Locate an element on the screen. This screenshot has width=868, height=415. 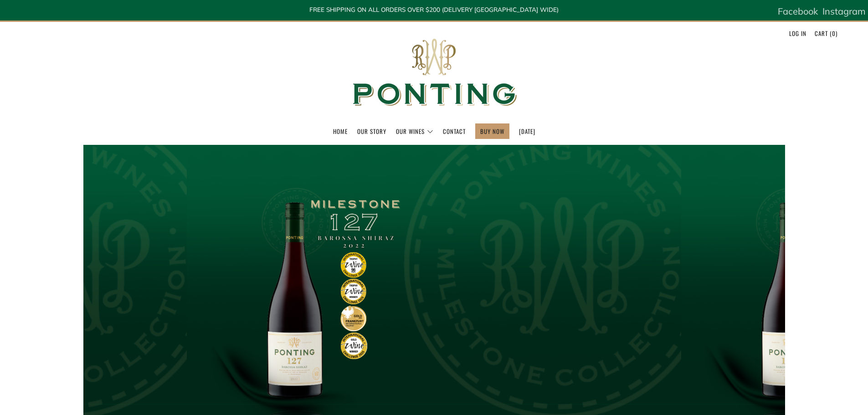
a: Our Story is located at coordinates (372, 131).